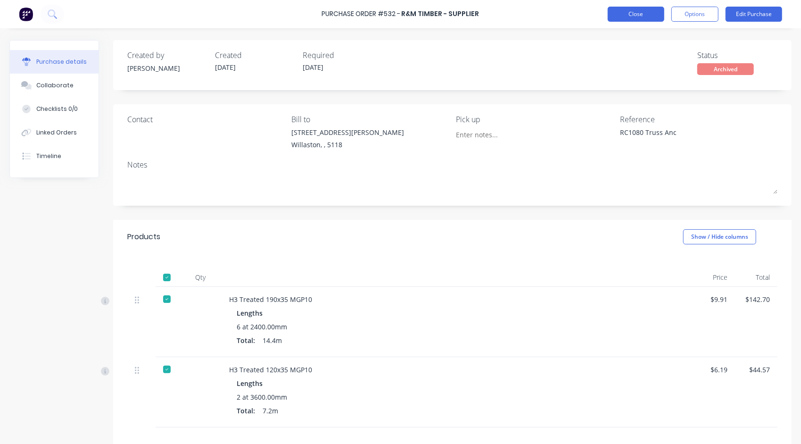  What do you see at coordinates (499, 134) in the screenshot?
I see `input: Enter notes...` at bounding box center [499, 134].